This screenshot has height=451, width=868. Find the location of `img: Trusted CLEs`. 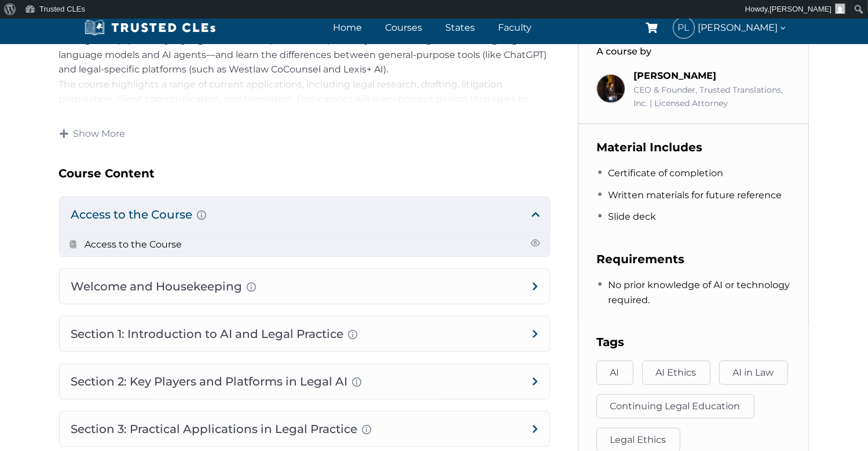

img: Trusted CLEs is located at coordinates (150, 28).